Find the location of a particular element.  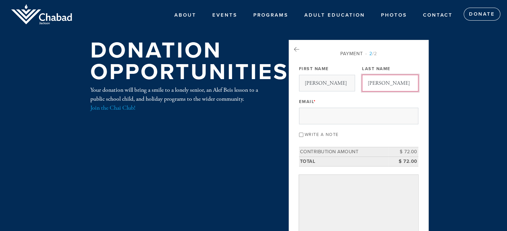

a: Join the Chai Club! is located at coordinates (113, 108).